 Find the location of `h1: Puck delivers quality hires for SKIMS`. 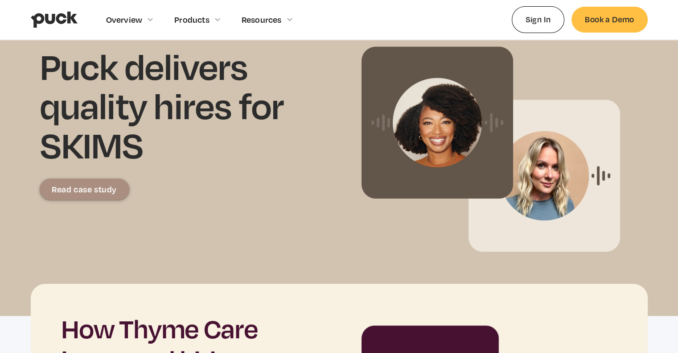

h1: Puck delivers quality hires for SKIMS is located at coordinates (187, 105).